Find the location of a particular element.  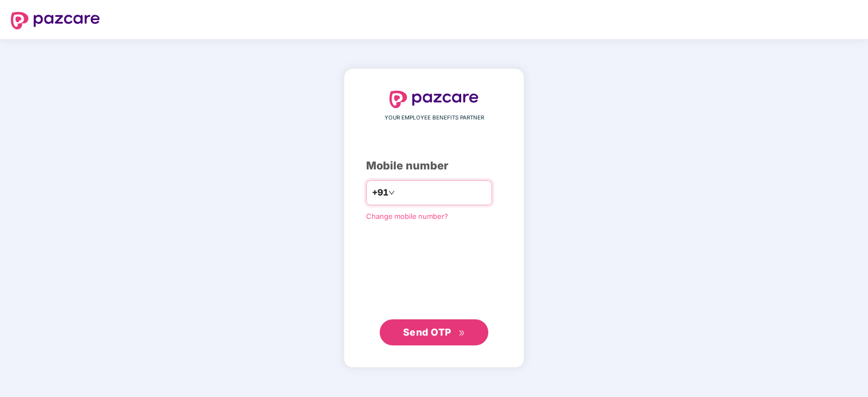

span: down is located at coordinates (392, 193).